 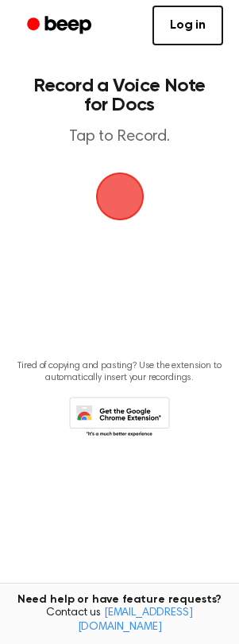 What do you see at coordinates (187, 26) in the screenshot?
I see `a: Log in` at bounding box center [187, 26].